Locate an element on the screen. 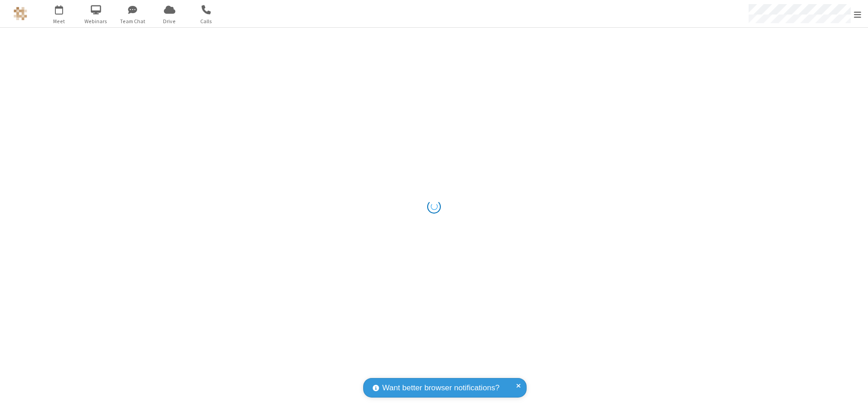 The width and height of the screenshot is (868, 413). img: QA Selenium DO NOT DELETE OR CHANGE is located at coordinates (21, 14).